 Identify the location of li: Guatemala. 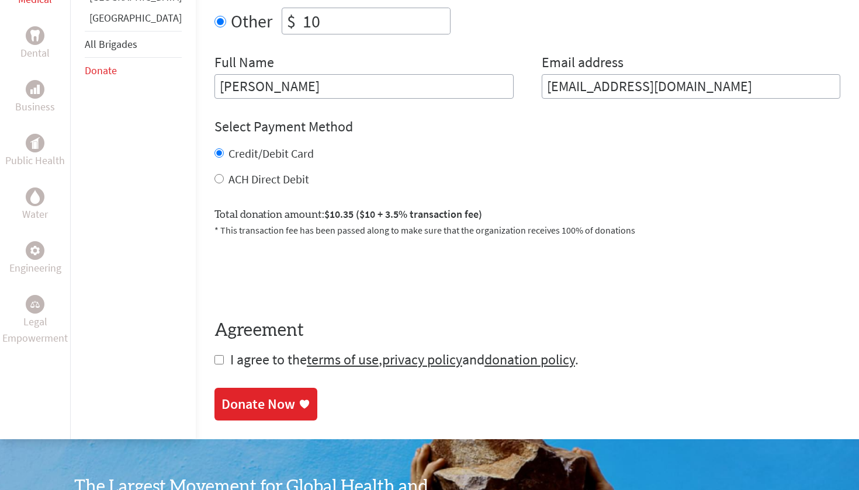
(133, 20).